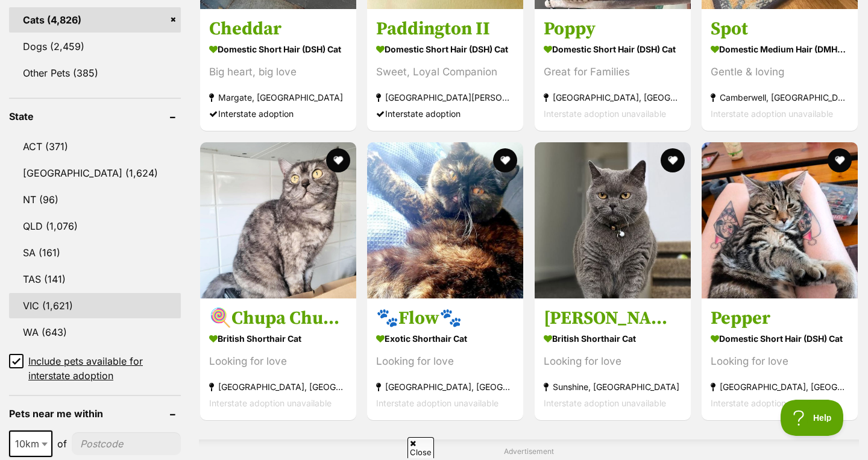 The height and width of the screenshot is (460, 868). Describe the element at coordinates (126, 443) in the screenshot. I see `input: postcode` at that location.